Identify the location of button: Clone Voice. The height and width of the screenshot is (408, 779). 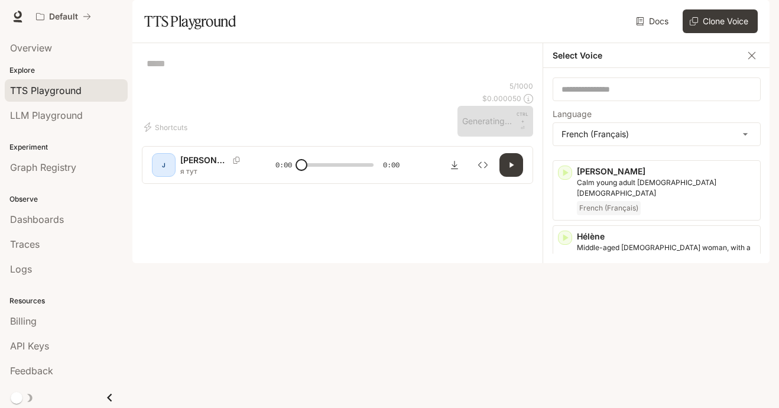
(719, 21).